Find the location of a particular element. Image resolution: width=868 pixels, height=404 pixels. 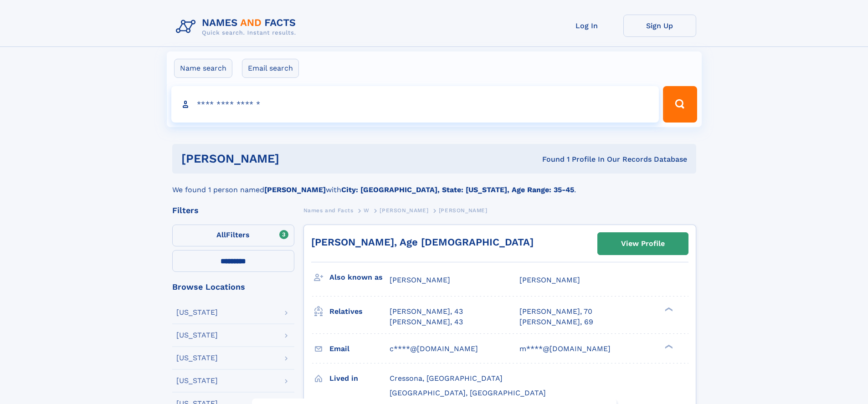

div: View Profile is located at coordinates (643, 244).